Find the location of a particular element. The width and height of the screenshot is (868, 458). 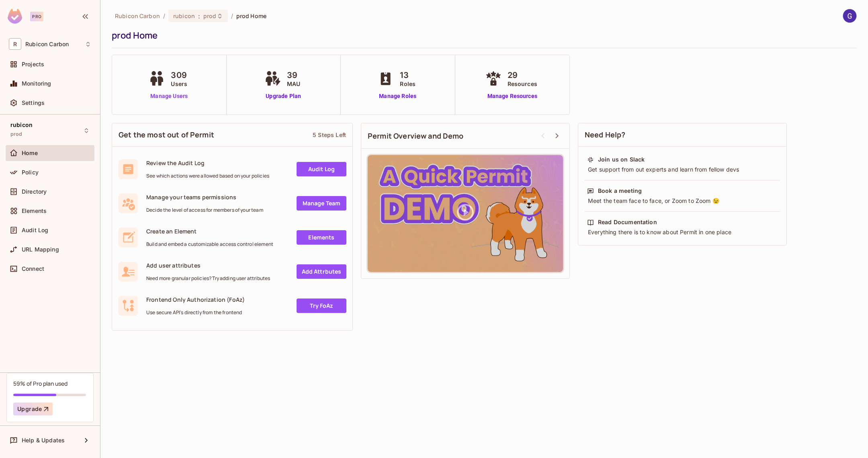

span: Workspace: Rubicon Carbon is located at coordinates (47, 44).